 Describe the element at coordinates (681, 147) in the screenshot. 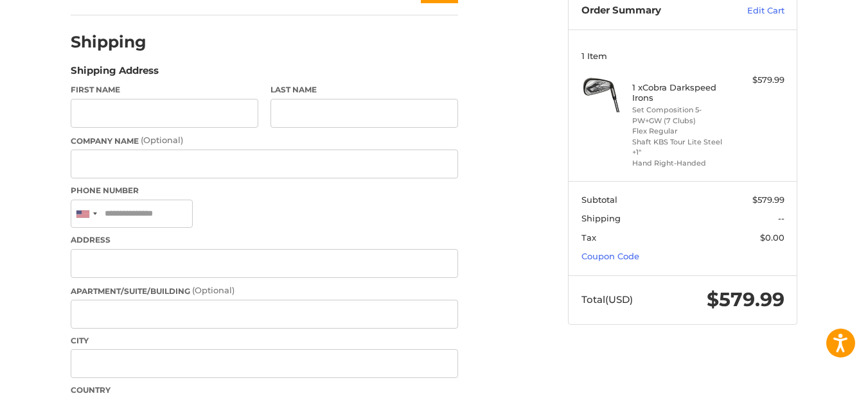

I see `li: Shaft KBS Tour Lite Steel +1"` at that location.